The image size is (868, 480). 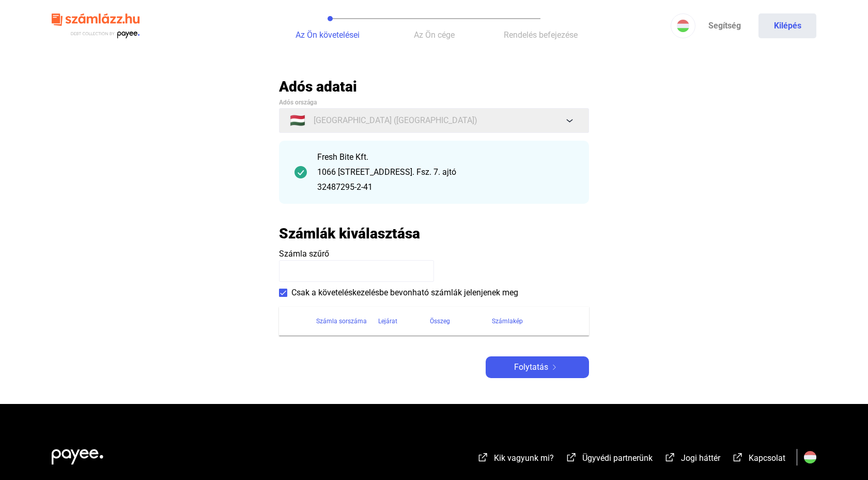 I want to click on span: Csak a követeléskezelésbe bevonható számlák jelenjenek meg, so click(x=405, y=293).